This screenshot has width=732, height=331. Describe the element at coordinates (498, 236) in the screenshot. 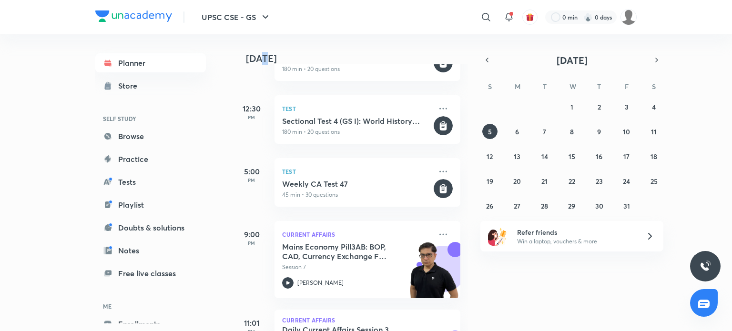

I see `img: referral` at that location.